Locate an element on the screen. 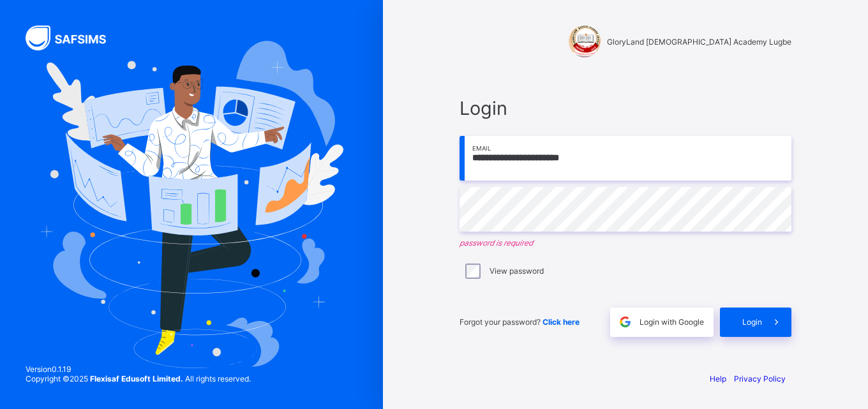 This screenshot has width=868, height=409. em: password is required is located at coordinates (626, 243).